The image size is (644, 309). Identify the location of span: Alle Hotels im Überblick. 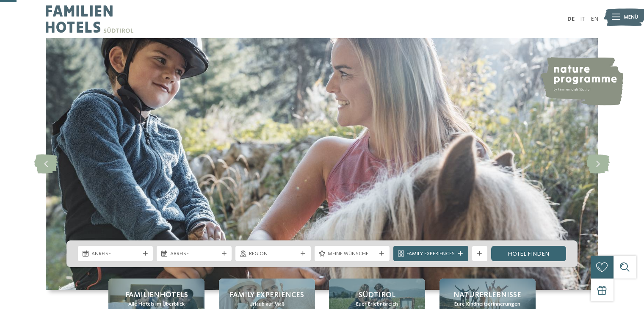
(156, 304).